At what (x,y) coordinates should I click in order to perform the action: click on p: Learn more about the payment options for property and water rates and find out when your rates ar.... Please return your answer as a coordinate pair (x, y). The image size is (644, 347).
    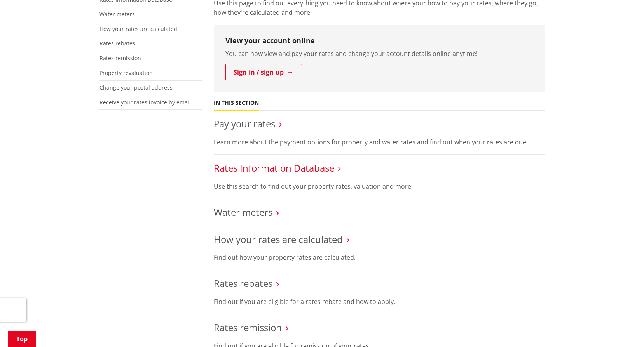
    Looking at the image, I should click on (379, 142).